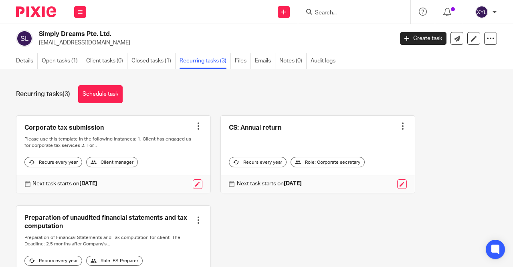  Describe the element at coordinates (178, 34) in the screenshot. I see `h2: Simply Dreams Pte. Ltd.` at that location.